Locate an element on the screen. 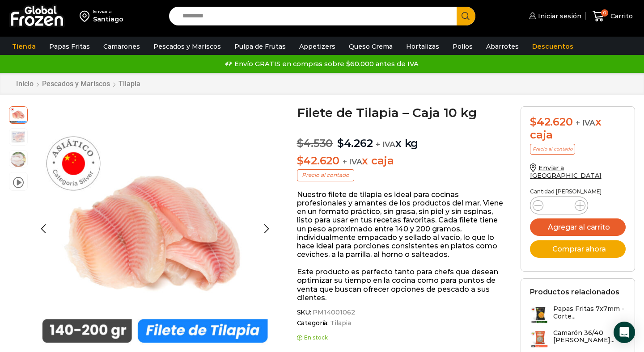 The image size is (644, 352). h3: Papas Fritas 7x7mm - Corte... is located at coordinates (590, 313).